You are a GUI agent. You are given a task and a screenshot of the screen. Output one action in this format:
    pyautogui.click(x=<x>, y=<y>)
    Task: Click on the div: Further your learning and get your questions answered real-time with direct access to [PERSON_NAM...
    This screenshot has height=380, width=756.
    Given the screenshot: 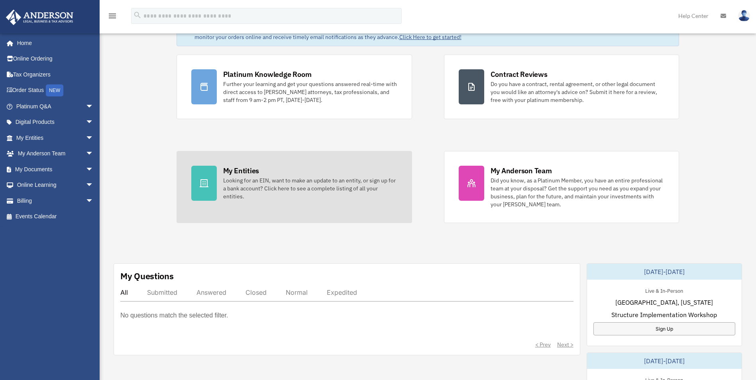 What is the action you would take?
    pyautogui.click(x=310, y=92)
    